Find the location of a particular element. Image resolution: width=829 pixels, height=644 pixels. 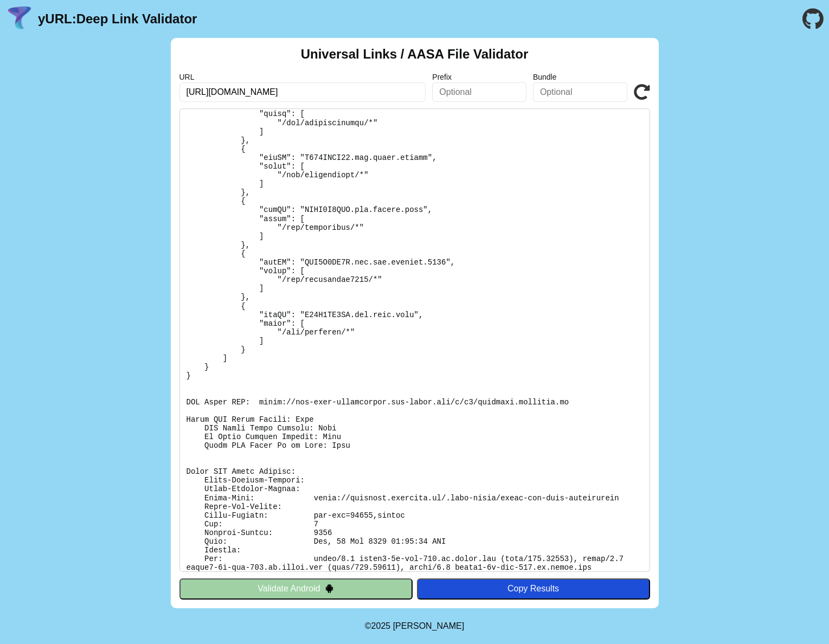

img: yURL Logo is located at coordinates (20, 19).